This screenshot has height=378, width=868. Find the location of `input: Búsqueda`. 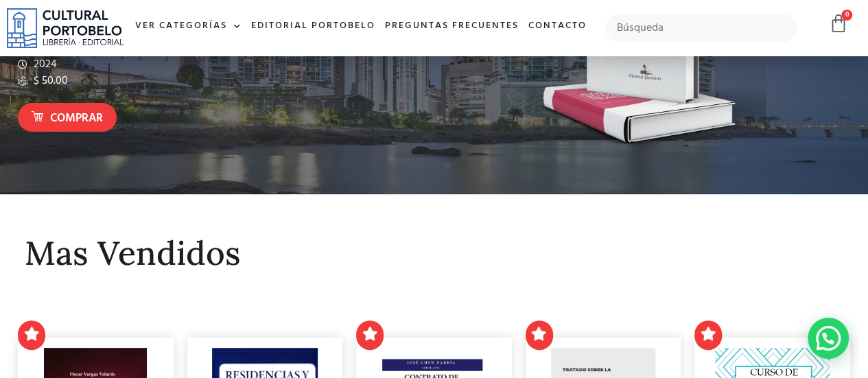

input: Búsqueda is located at coordinates (701, 28).